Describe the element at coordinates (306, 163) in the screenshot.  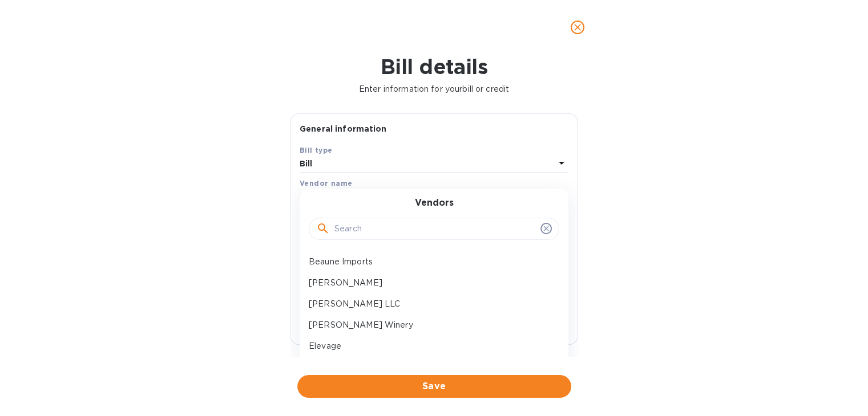
I see `b: Bill` at that location.